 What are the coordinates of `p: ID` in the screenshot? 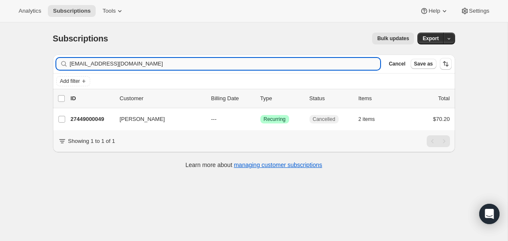 It's located at (92, 99).